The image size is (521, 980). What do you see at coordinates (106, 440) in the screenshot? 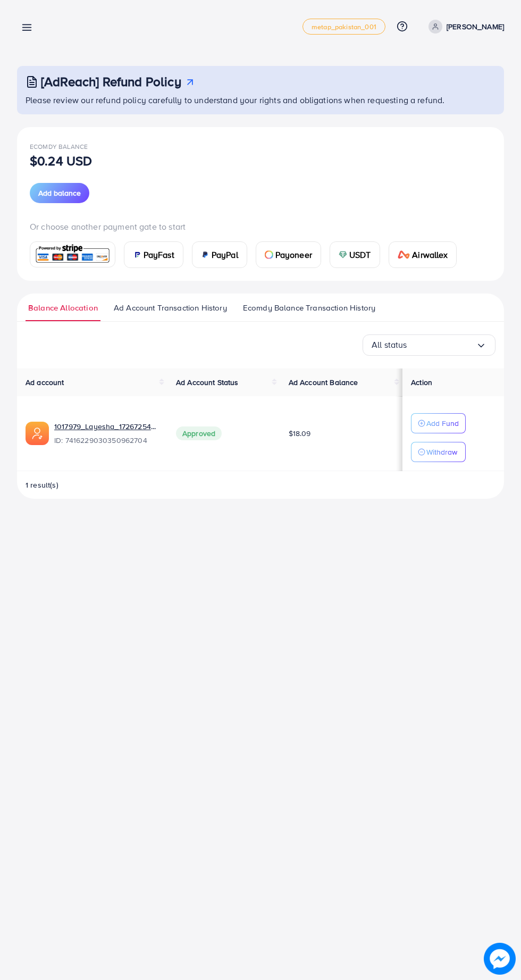
I see `span: ID: 7416229030350962704` at bounding box center [106, 440].